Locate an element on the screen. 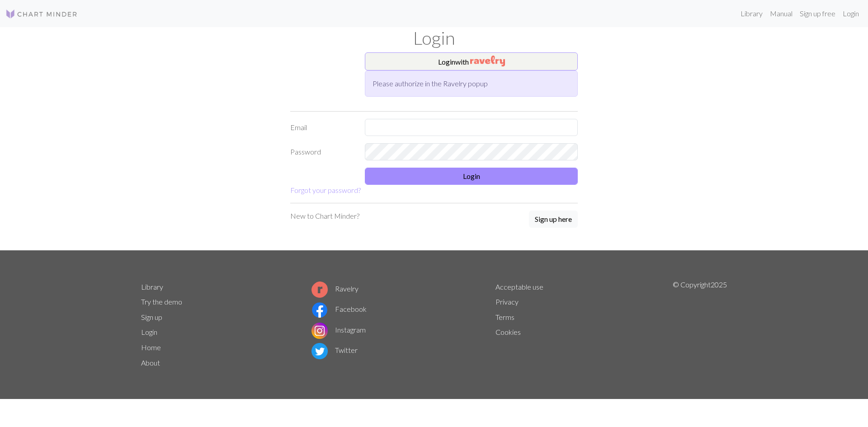  a: About is located at coordinates (151, 362).